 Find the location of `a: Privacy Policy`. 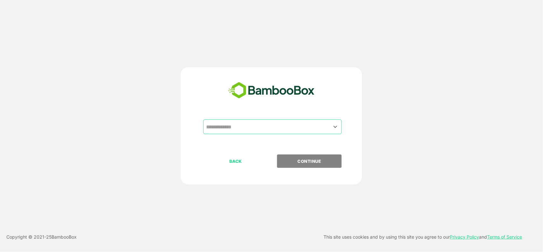

a: Privacy Policy is located at coordinates (465, 237).